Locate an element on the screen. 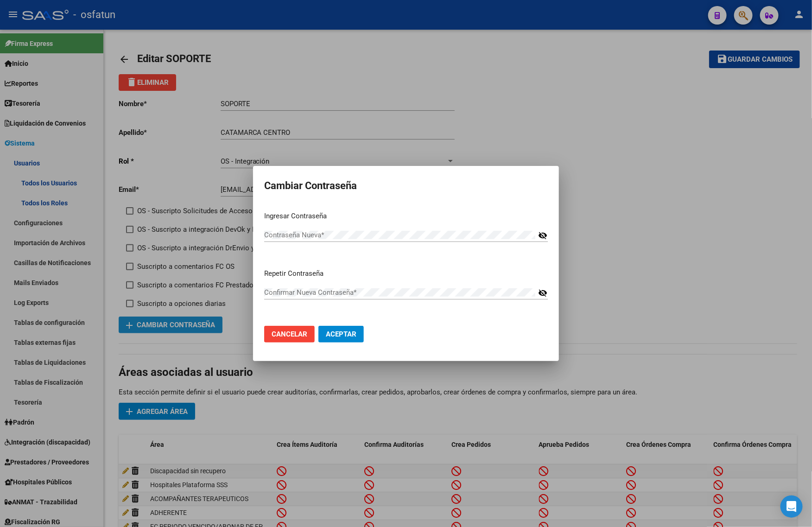 This screenshot has height=527, width=812. button: Aceptar is located at coordinates (341, 334).